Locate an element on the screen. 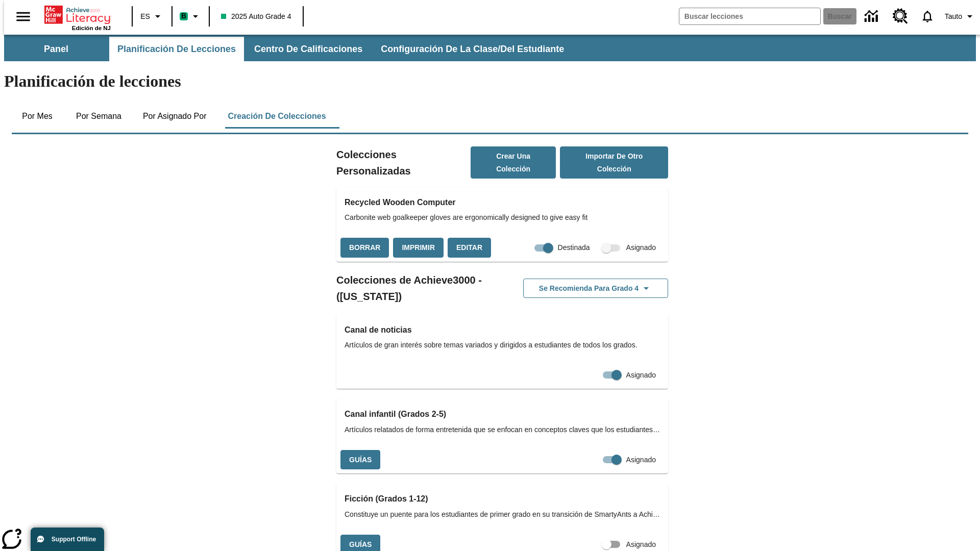 Image resolution: width=980 pixels, height=551 pixels. button: Planificación de lecciones is located at coordinates (176, 49).